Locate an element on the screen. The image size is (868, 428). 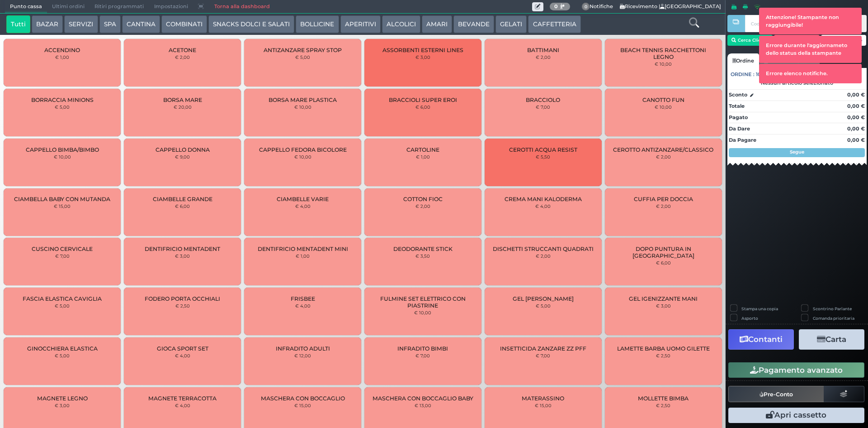
span: CUFFIA PER DOCCIA is located at coordinates (664, 198).